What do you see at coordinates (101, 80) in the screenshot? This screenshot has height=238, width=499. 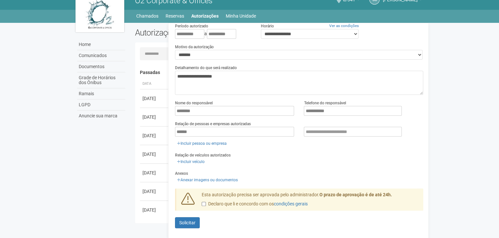 I see `a: Grade de Horários dos Ônibus` at bounding box center [101, 80].